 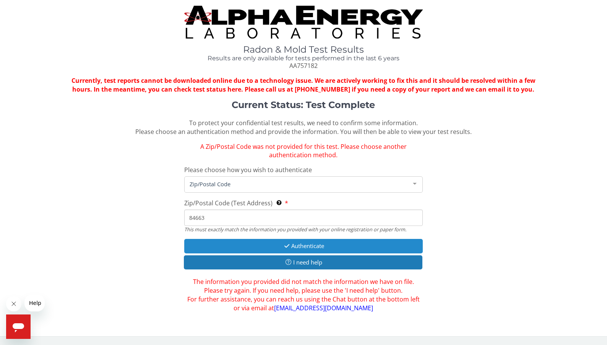 I want to click on img: TightCrop.jpg, so click(x=303, y=22).